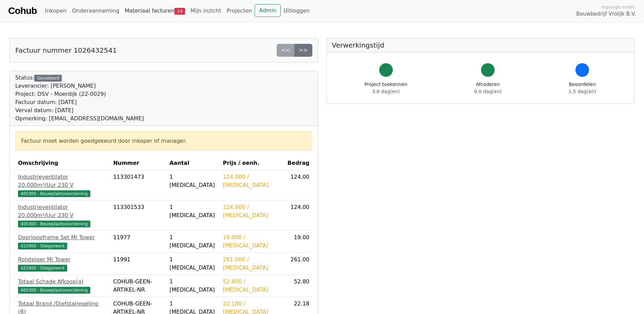 This screenshot has width=644, height=314. I want to click on a: Doorloopframe Set Mi Tower422900 - Steigerwerk, so click(63, 242).